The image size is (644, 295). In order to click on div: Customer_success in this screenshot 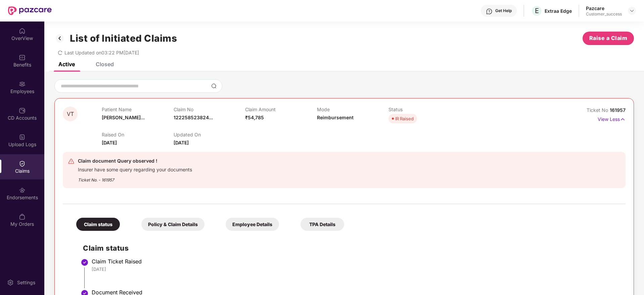, I will do `click(604, 14)`.